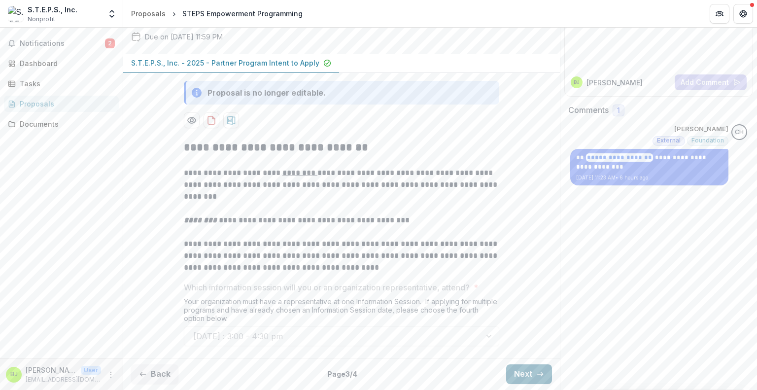 The width and height of the screenshot is (757, 390). What do you see at coordinates (155, 374) in the screenshot?
I see `button: Back` at bounding box center [155, 374].